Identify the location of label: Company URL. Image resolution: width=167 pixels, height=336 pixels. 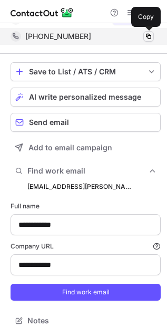
(85, 246).